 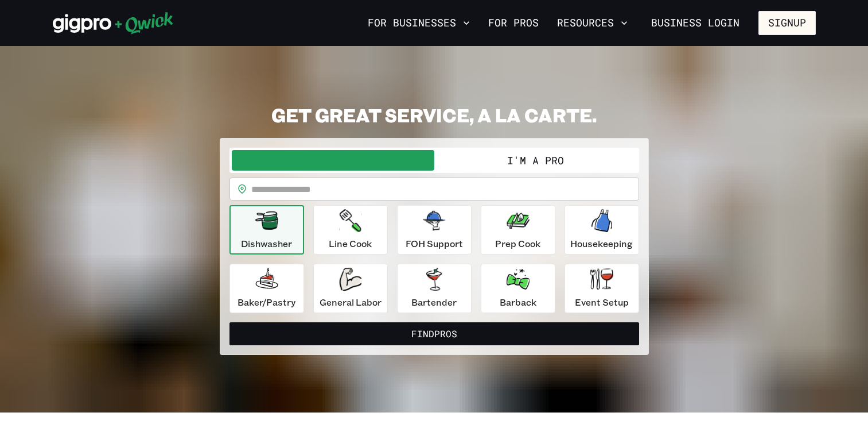 I want to click on button: I'm a Business, so click(x=333, y=160).